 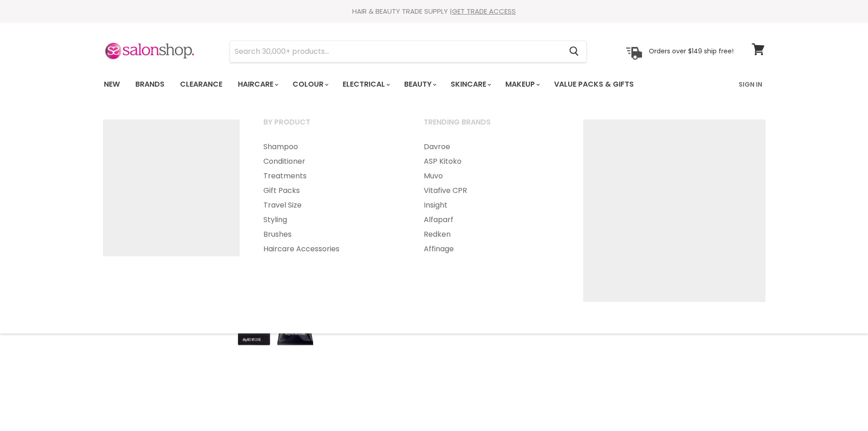 What do you see at coordinates (434, 12) in the screenshot?
I see `div: HAIR & BEAUTY TRADE SUPPLY |` at bounding box center [434, 12].